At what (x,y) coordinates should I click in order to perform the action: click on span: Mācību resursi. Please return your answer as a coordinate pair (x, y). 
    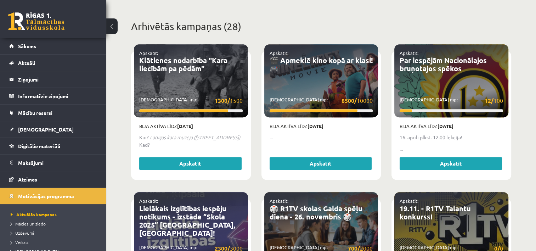
    Looking at the image, I should click on (35, 113).